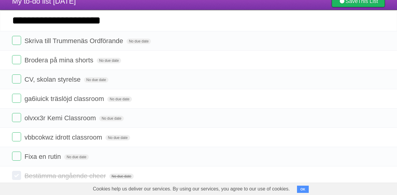  Describe the element at coordinates (64, 137) in the screenshot. I see `span: vbbcokwz idrott classroom` at that location.